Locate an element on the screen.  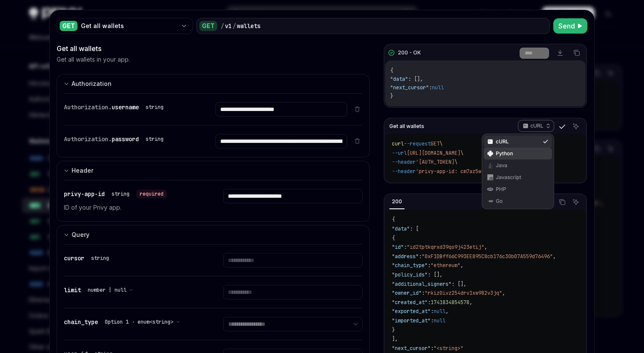
span: cursor is located at coordinates (74, 259).